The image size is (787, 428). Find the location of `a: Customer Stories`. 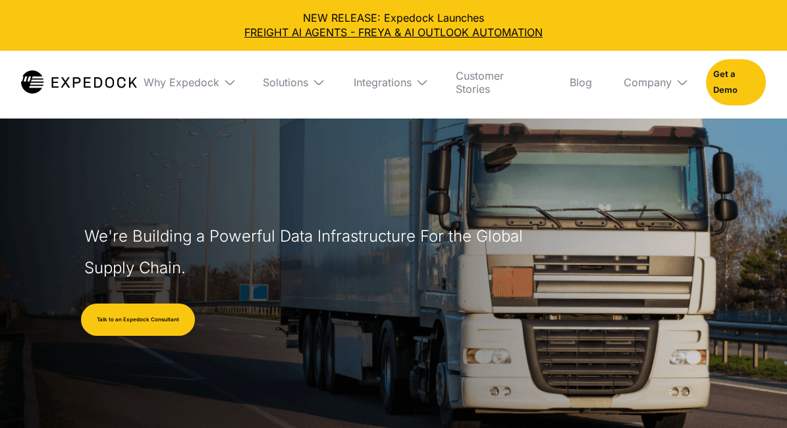

a: Customer Stories is located at coordinates (496, 82).